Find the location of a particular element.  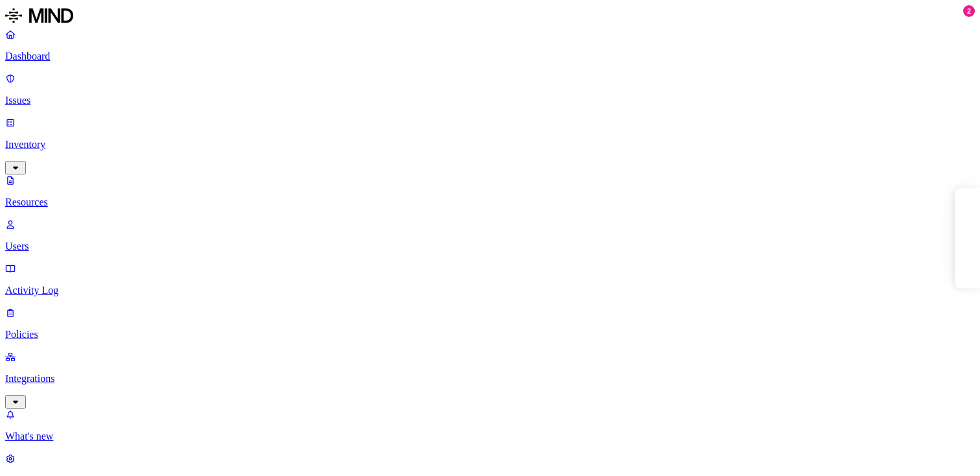

p: Resources is located at coordinates (490, 202).